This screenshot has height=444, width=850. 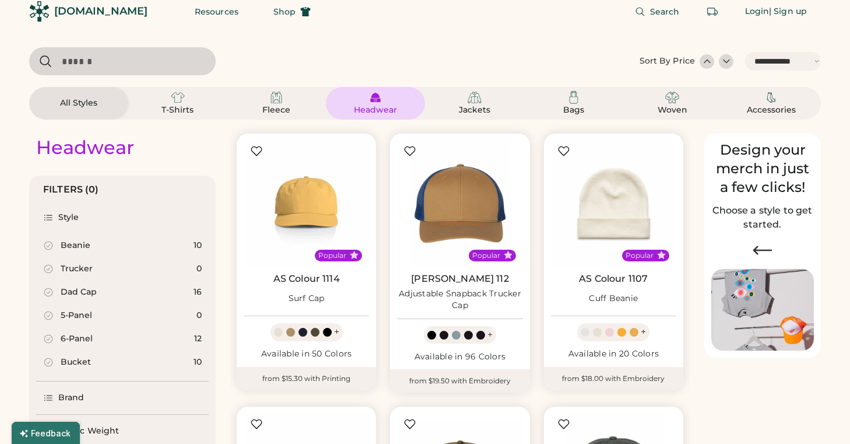 I want to click on div: Fabric Weight, so click(x=89, y=431).